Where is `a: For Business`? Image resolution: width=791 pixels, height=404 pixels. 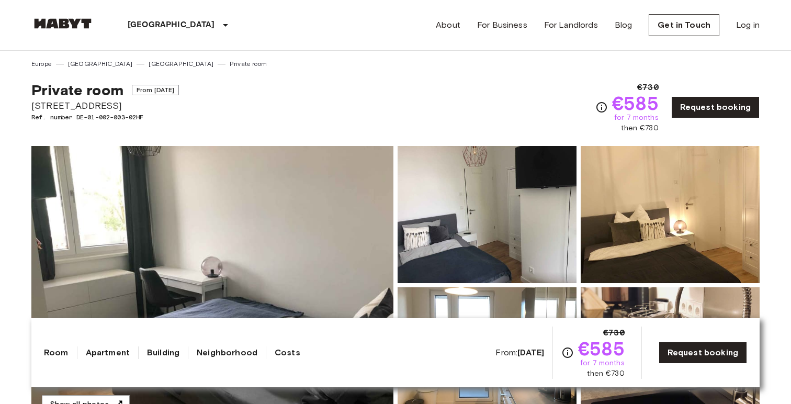 a: For Business is located at coordinates (502, 25).